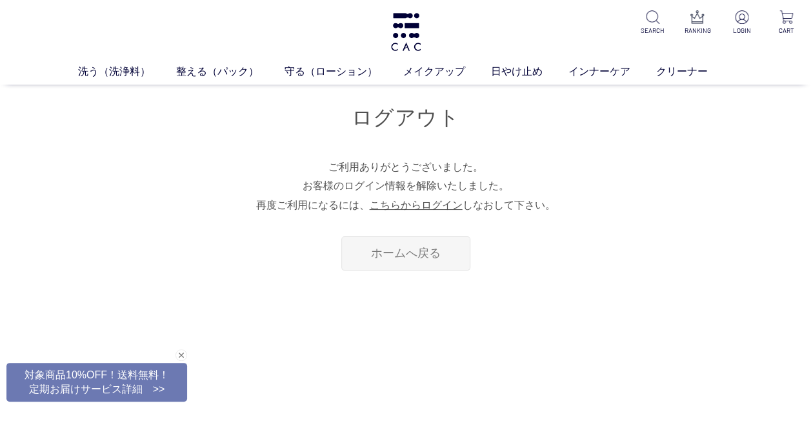 This screenshot has width=811, height=421. Describe the element at coordinates (742, 30) in the screenshot. I see `p: LOGIN` at that location.